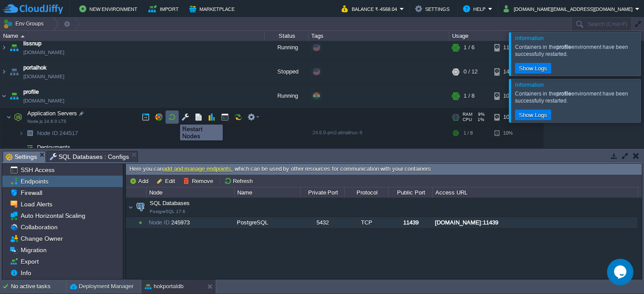  Describe the element at coordinates (165, 9) in the screenshot. I see `button: Import` at that location.